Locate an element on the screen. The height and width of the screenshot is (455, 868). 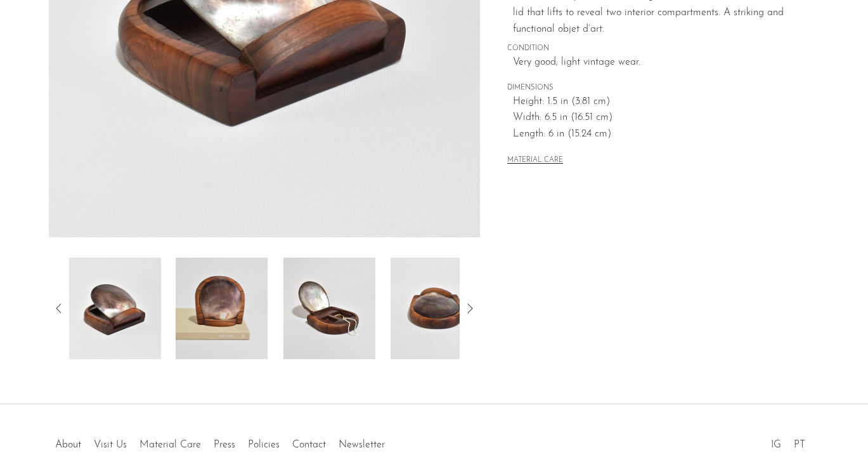
span: Length: 6 in (15.24 cm) is located at coordinates (653, 134).